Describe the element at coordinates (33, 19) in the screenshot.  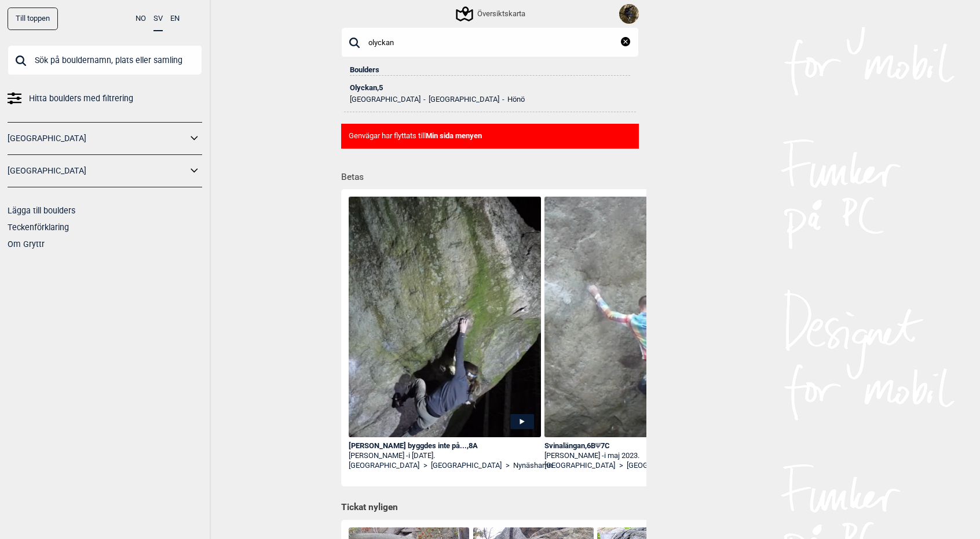
I see `div: Till toppen` at that location.